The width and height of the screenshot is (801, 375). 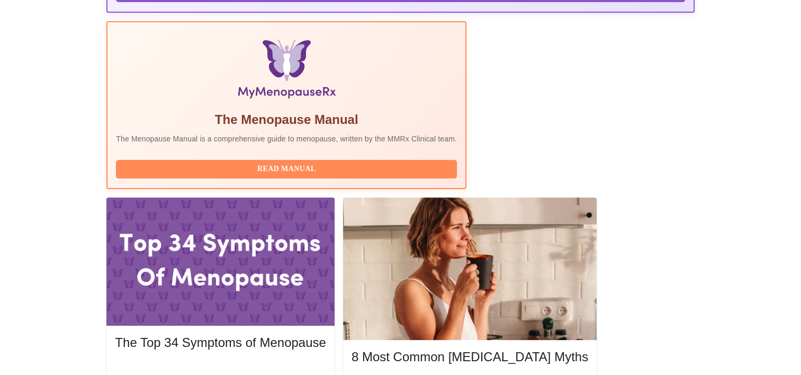 I want to click on a: Read Manual, so click(x=287, y=168).